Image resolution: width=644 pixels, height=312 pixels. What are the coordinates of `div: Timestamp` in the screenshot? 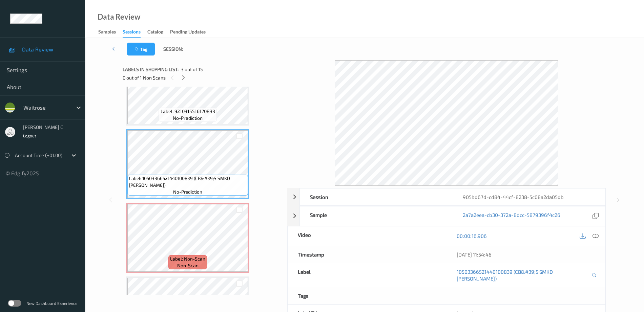 It's located at (367, 255).